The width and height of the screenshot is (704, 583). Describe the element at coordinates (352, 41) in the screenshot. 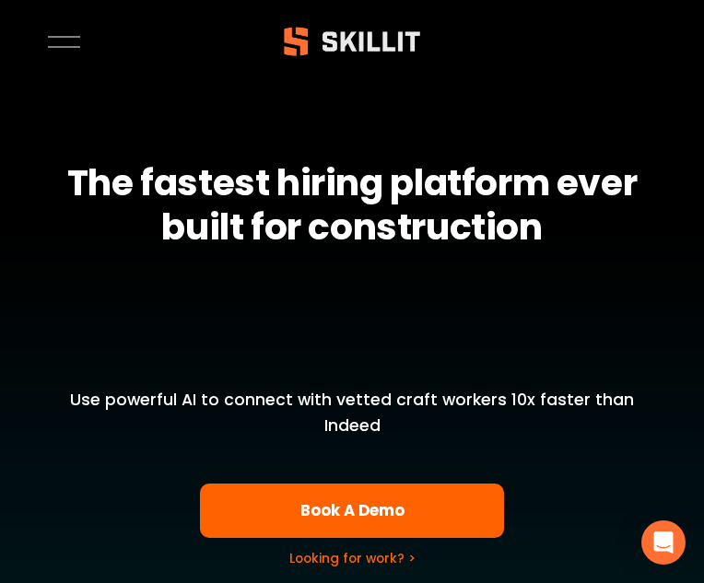

I see `a: Skillit` at that location.